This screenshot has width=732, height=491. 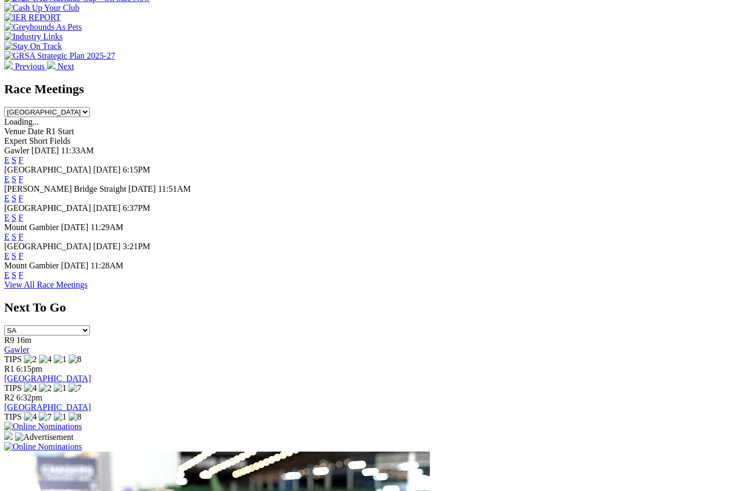 What do you see at coordinates (9, 435) in the screenshot?
I see `img: 15187_Greyhounds_GreysPlayCentral_Resize_SA_WebsiteBanner_300x115_2025.jpg` at bounding box center [9, 435].